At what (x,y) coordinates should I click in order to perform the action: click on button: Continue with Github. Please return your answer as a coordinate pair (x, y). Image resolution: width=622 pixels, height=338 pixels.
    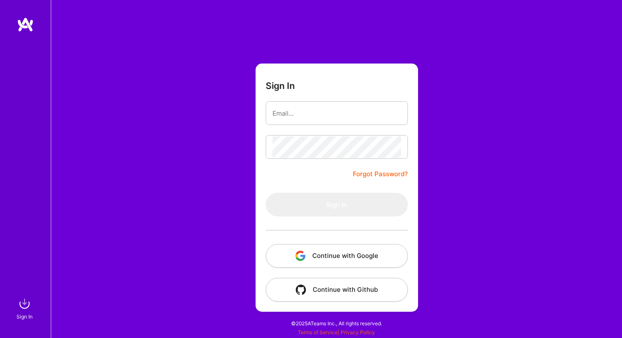
    Looking at the image, I should click on (337, 290).